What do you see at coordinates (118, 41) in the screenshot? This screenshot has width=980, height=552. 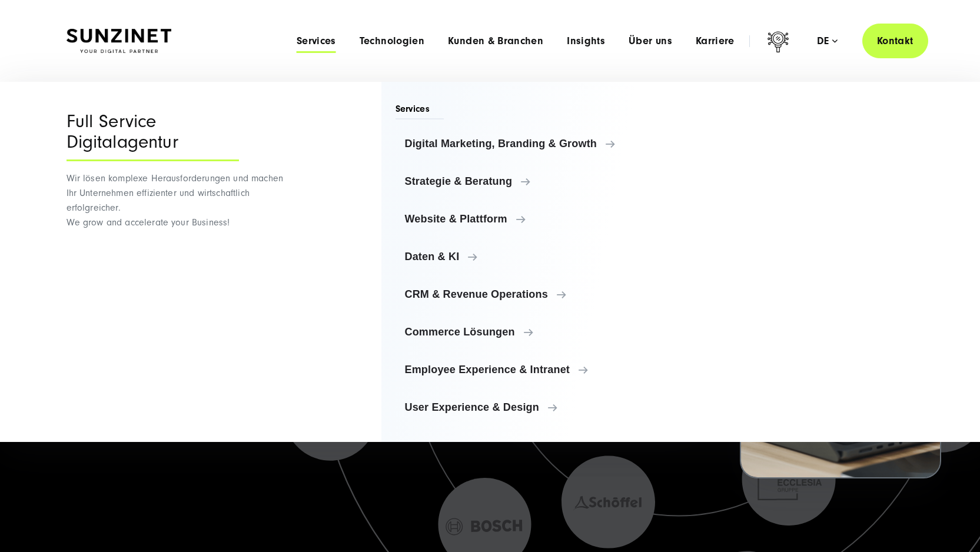 I see `img: SUNZINET Full Service Digital Agentur` at bounding box center [118, 41].